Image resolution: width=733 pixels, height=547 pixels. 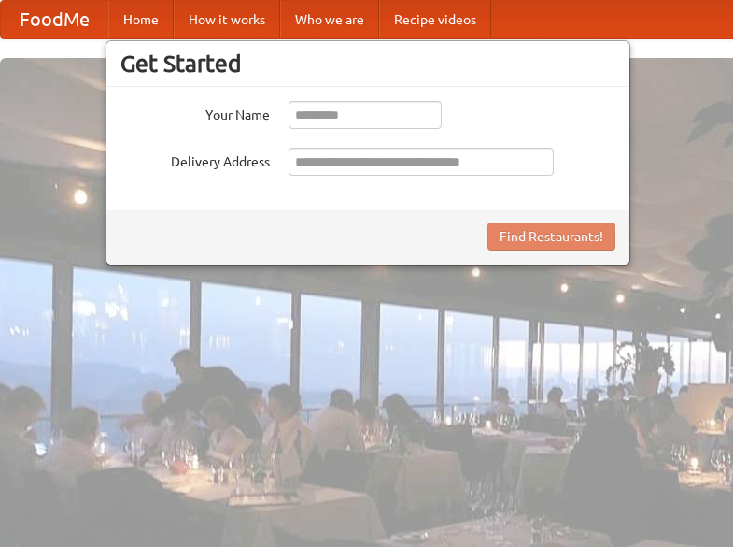 I want to click on a: How it works, so click(x=227, y=20).